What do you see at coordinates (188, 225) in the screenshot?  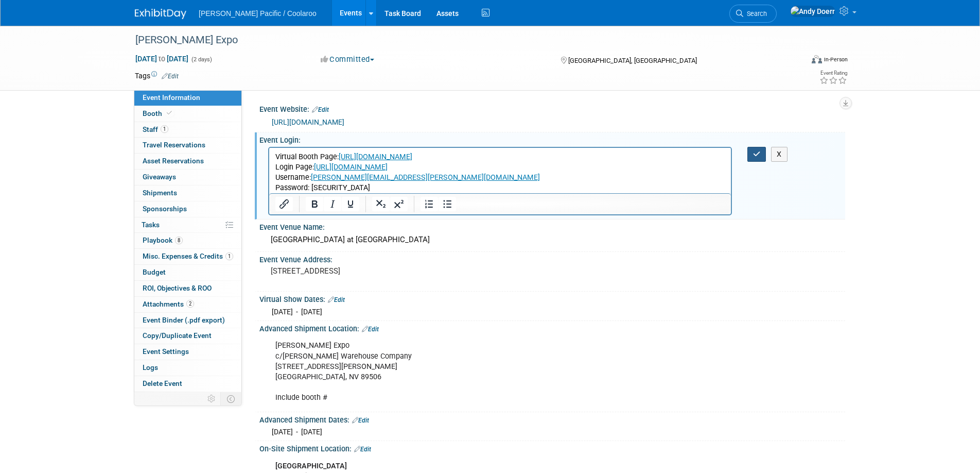 I see `a: Tasks` at bounding box center [188, 225].